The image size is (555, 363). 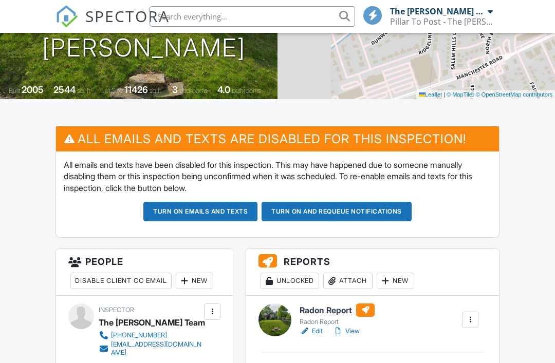 What do you see at coordinates (441, 22) in the screenshot?
I see `div: Pillar To Post - The Frederick Team` at bounding box center [441, 22].